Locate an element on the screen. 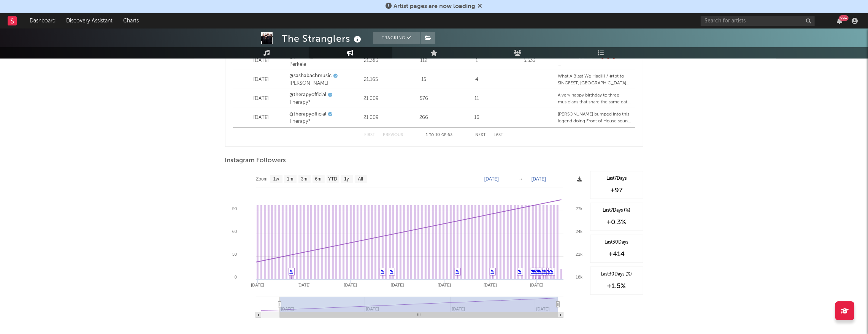 This screenshot has height=334, width=868. div: +1.5 % is located at coordinates (616, 287).